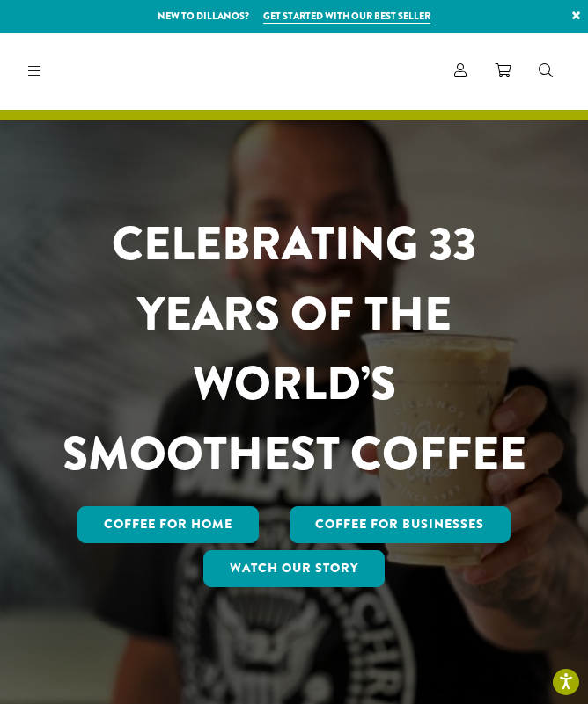  What do you see at coordinates (294, 349) in the screenshot?
I see `h1: CELEBRATING 33 YEARS OF THE WORLD’S SMOOTHEST COFFEE` at bounding box center [294, 349].